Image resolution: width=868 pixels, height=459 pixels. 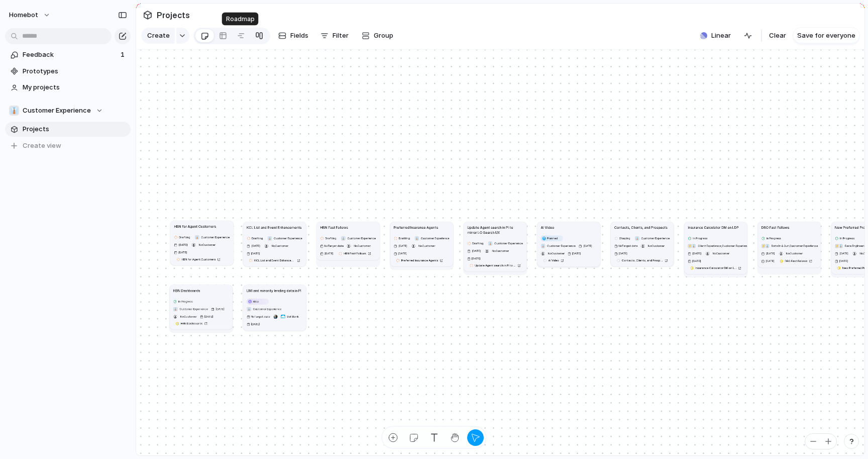 What do you see at coordinates (158, 36) in the screenshot?
I see `button: Create` at bounding box center [158, 36].